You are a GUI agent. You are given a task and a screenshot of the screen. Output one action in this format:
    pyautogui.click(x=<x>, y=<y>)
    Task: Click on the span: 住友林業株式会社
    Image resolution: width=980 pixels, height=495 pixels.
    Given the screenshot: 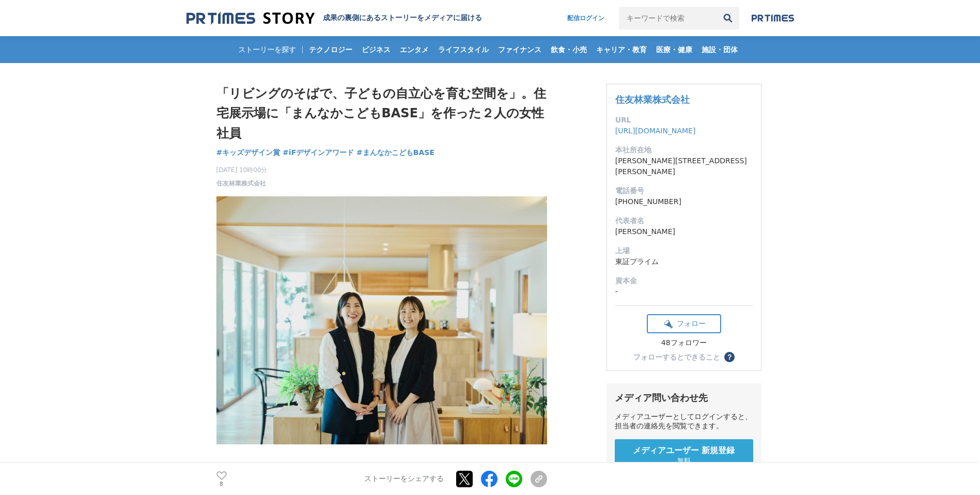 What is the action you would take?
    pyautogui.click(x=241, y=183)
    